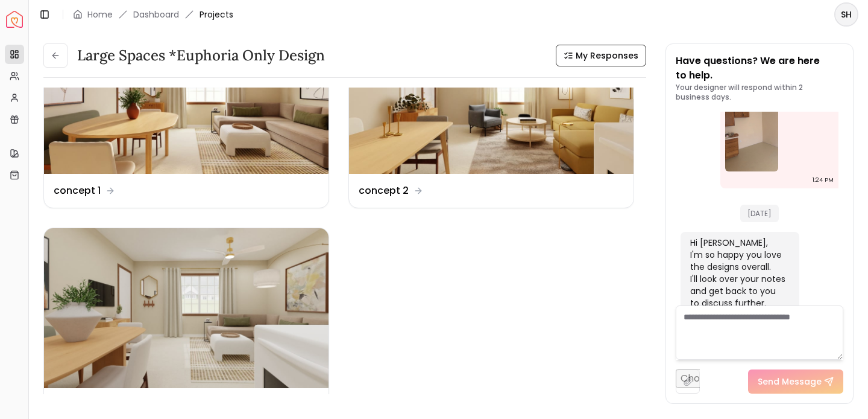 This screenshot has height=419, width=868. Describe the element at coordinates (100, 14) in the screenshot. I see `a: Home` at that location.